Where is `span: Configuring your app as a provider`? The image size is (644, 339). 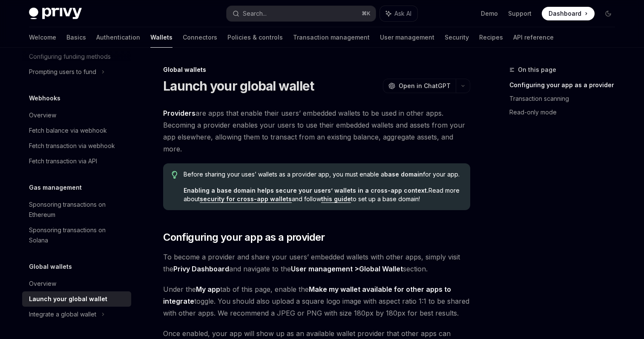 span: Configuring your app as a provider is located at coordinates (244, 238).